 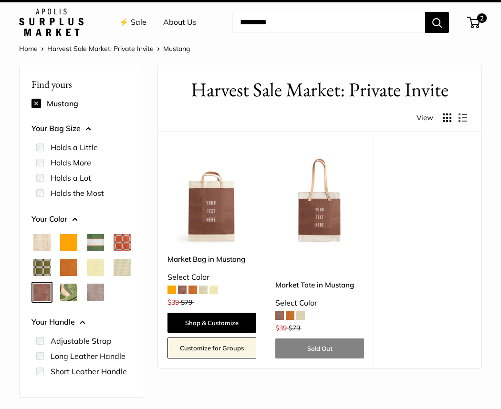 I want to click on a: Customize for Groups, so click(x=212, y=348).